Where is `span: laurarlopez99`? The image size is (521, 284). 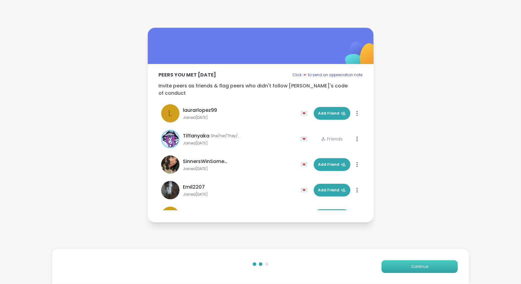 span: laurarlopez99 is located at coordinates (200, 110).